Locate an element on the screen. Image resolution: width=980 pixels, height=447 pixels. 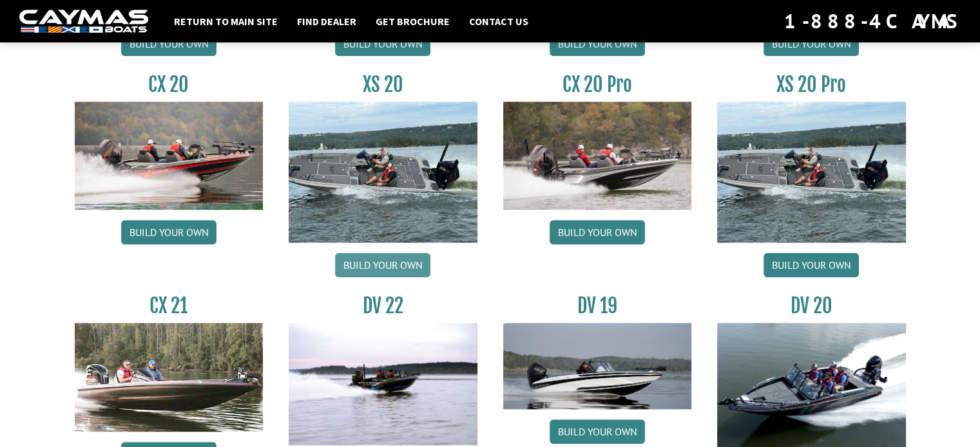
h3: CX 20 Pro is located at coordinates (597, 85).